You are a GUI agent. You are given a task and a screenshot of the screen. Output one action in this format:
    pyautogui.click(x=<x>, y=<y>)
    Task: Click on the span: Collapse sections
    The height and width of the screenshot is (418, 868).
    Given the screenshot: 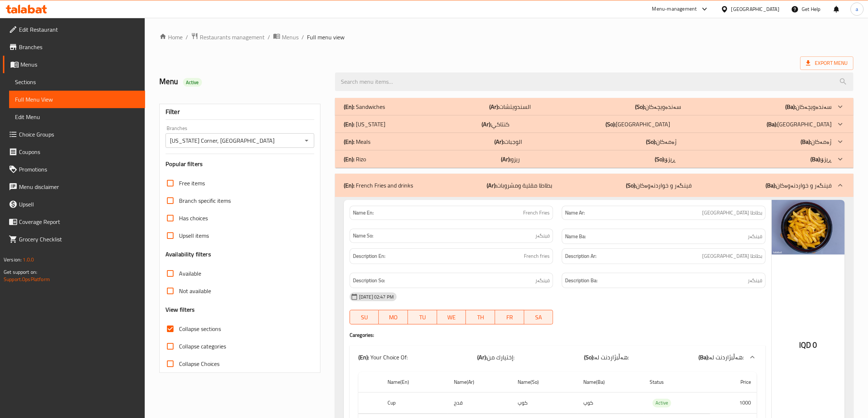 What is the action you would take?
    pyautogui.click(x=200, y=329)
    